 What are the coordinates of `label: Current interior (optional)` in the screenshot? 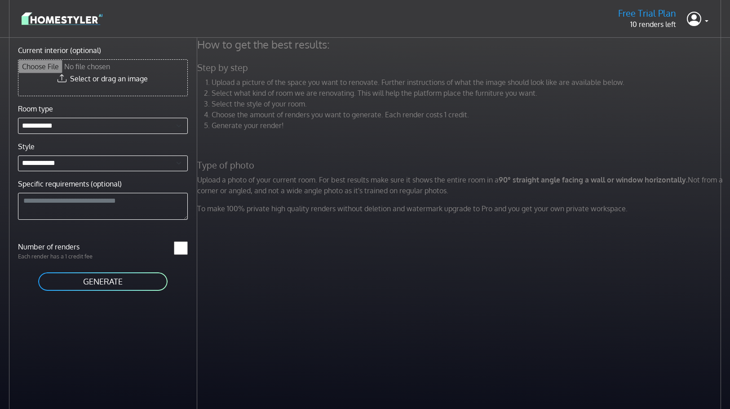 It's located at (59, 50).